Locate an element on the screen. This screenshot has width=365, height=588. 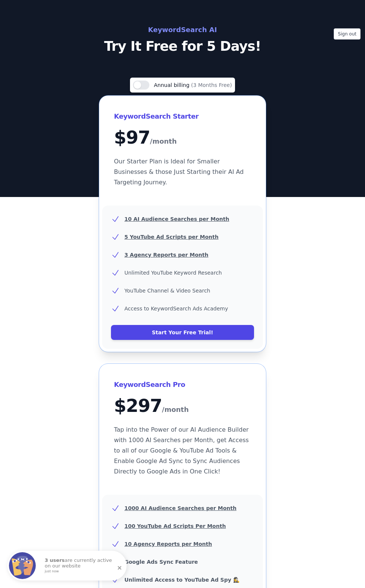
u: 5 YouTube Ad Scripts per Month is located at coordinates (171, 237).